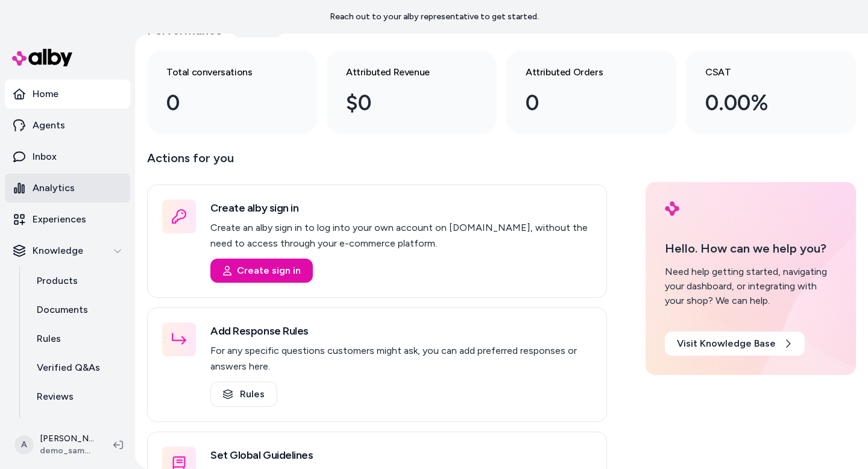 This screenshot has width=868, height=469. What do you see at coordinates (45, 94) in the screenshot?
I see `p: Home` at bounding box center [45, 94].